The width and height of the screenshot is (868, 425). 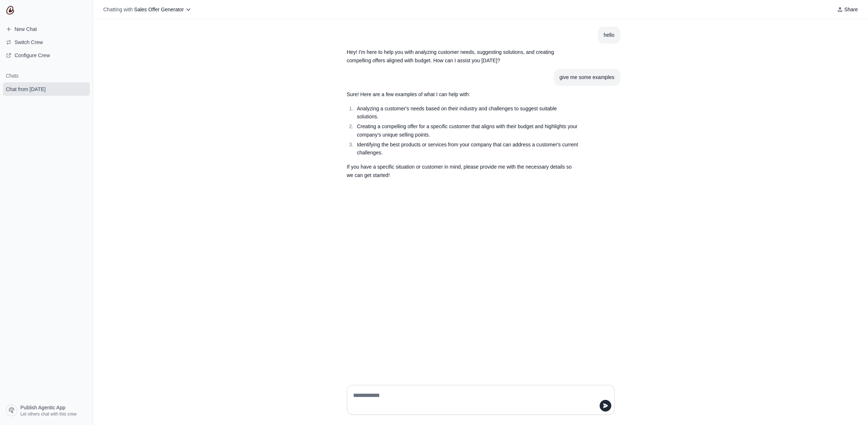 I want to click on p: Sure! Here are a few examples of what I can help with:, so click(x=463, y=95).